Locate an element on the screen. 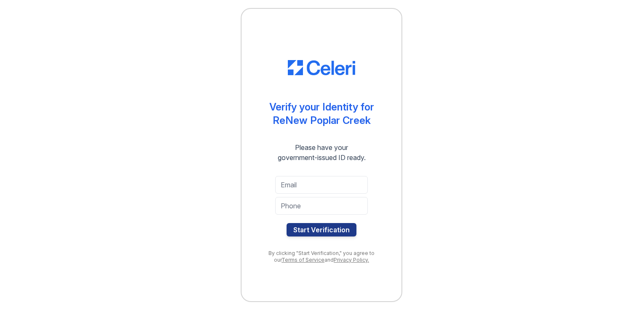 This screenshot has height=310, width=643. input: Email is located at coordinates (321, 185).